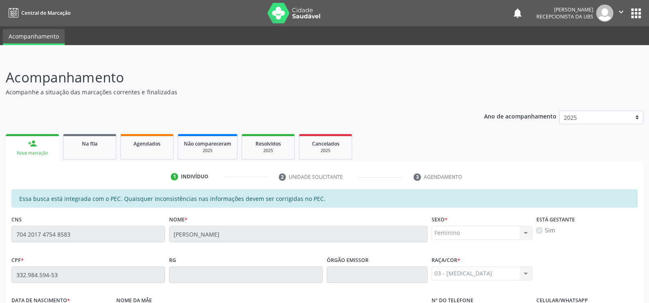 This screenshot has height=303, width=649. What do you see at coordinates (605, 13) in the screenshot?
I see `img: img` at bounding box center [605, 13].